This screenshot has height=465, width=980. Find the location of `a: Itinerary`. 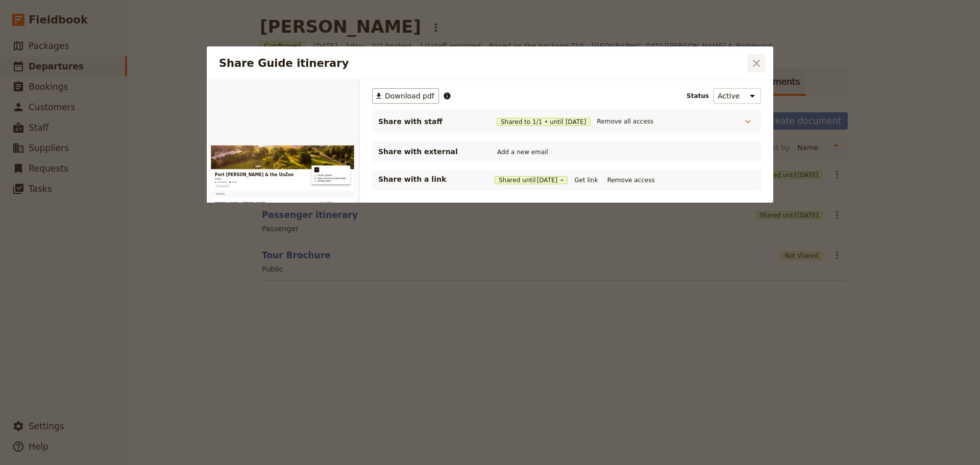

a: Itinerary is located at coordinates (61, 207).